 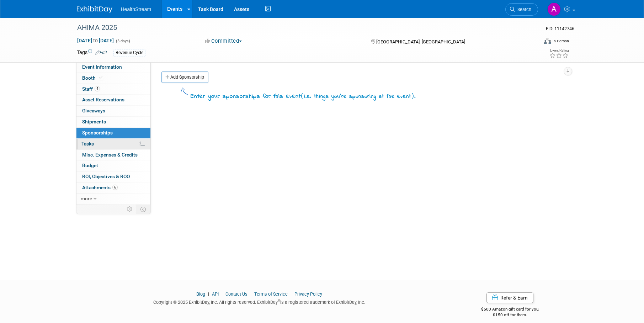 What do you see at coordinates (115, 187) in the screenshot?
I see `span: 6` at bounding box center [115, 187].